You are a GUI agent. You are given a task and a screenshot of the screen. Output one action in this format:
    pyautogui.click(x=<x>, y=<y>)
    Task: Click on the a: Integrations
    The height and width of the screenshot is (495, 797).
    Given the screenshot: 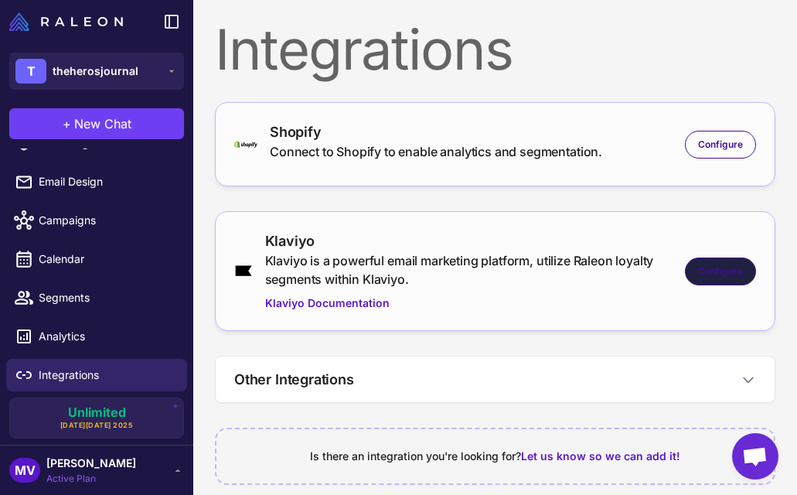 What is the action you would take?
    pyautogui.click(x=97, y=375)
    